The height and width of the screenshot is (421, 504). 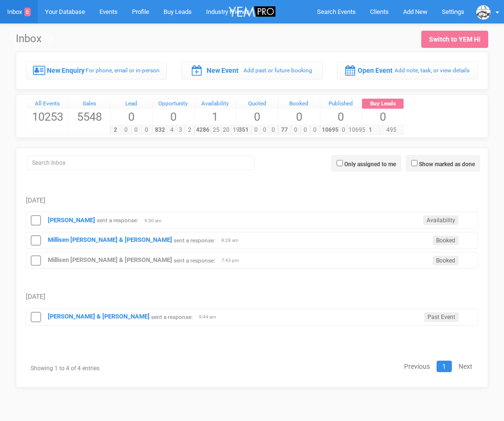 What do you see at coordinates (455, 39) in the screenshot?
I see `div: Switch to YEM Hi` at bounding box center [455, 39].